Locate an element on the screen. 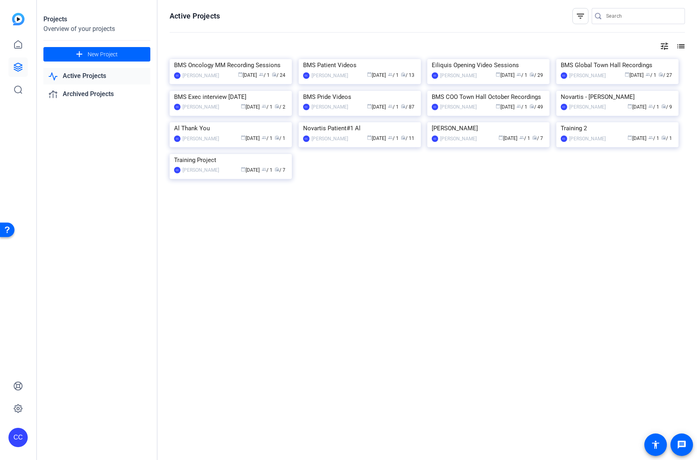  div: Projects is located at coordinates (97, 19).